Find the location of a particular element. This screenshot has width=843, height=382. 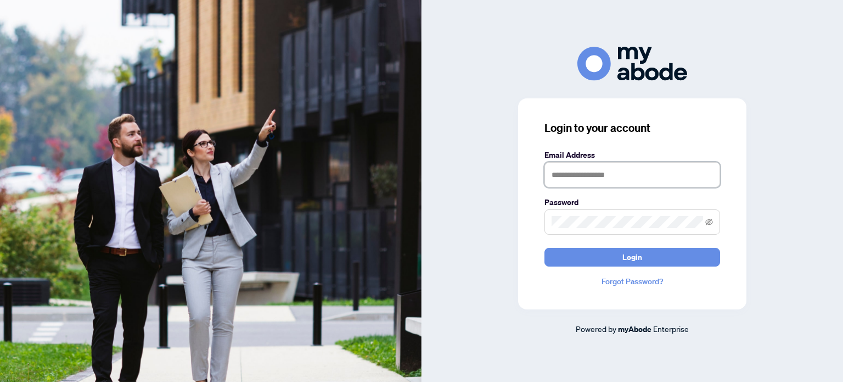

h3: Login to your account is located at coordinates (633, 128).